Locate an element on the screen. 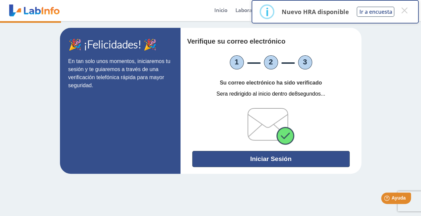 The image size is (421, 216). button: Iniciar Sesión is located at coordinates (271, 159).